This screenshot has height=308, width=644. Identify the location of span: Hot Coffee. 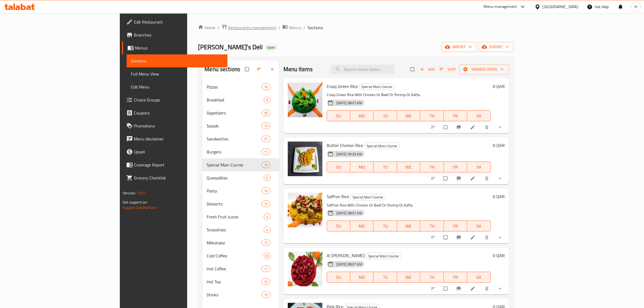
(234, 269).